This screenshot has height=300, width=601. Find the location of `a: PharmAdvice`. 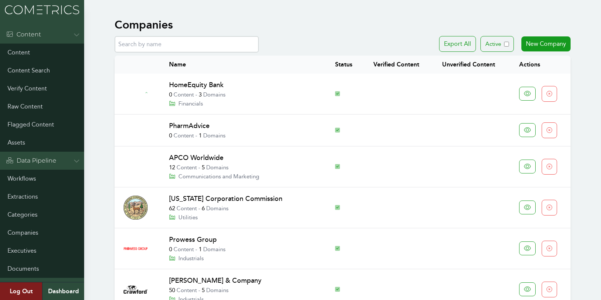

a: PharmAdvice is located at coordinates (189, 126).